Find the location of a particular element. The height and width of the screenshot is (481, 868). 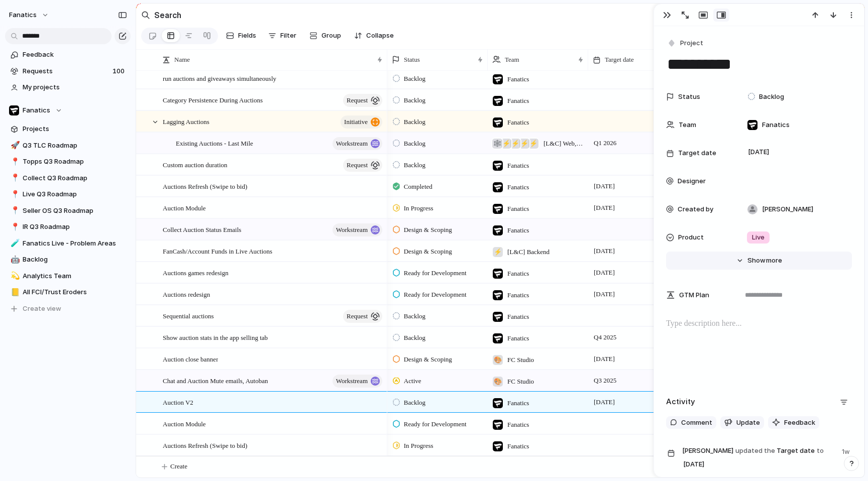

span: Created by is located at coordinates (695, 210).